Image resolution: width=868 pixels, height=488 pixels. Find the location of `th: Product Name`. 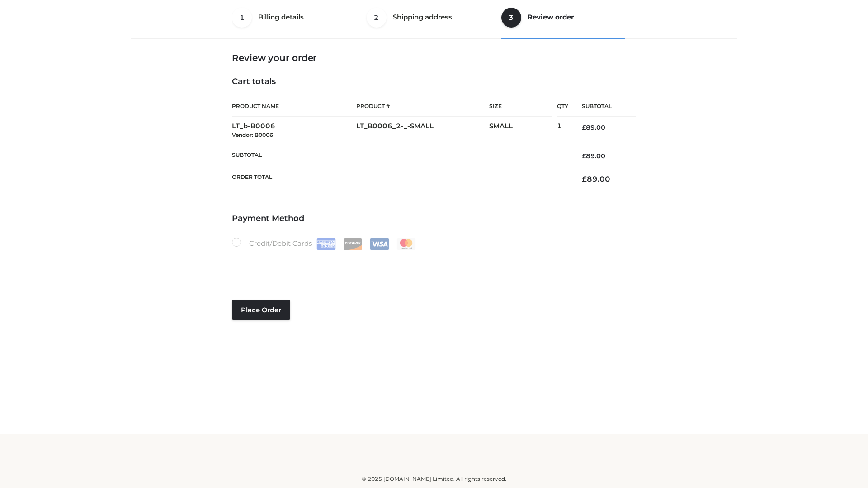

th: Product Name is located at coordinates (294, 106).